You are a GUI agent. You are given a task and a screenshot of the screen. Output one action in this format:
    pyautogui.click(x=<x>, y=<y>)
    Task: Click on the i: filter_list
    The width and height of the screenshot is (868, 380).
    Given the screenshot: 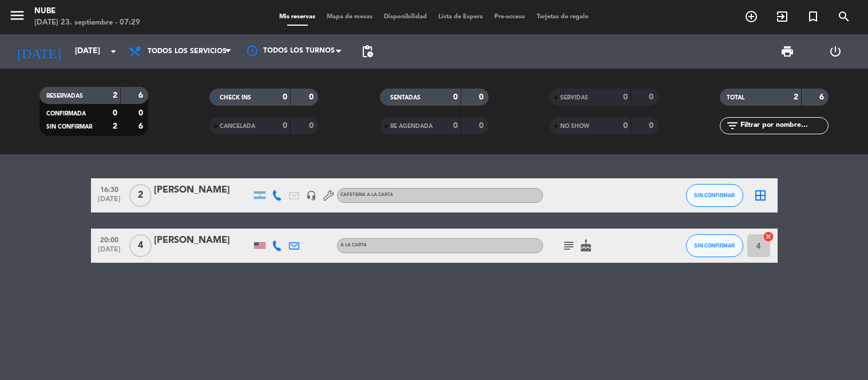 What is the action you would take?
    pyautogui.click(x=732, y=126)
    